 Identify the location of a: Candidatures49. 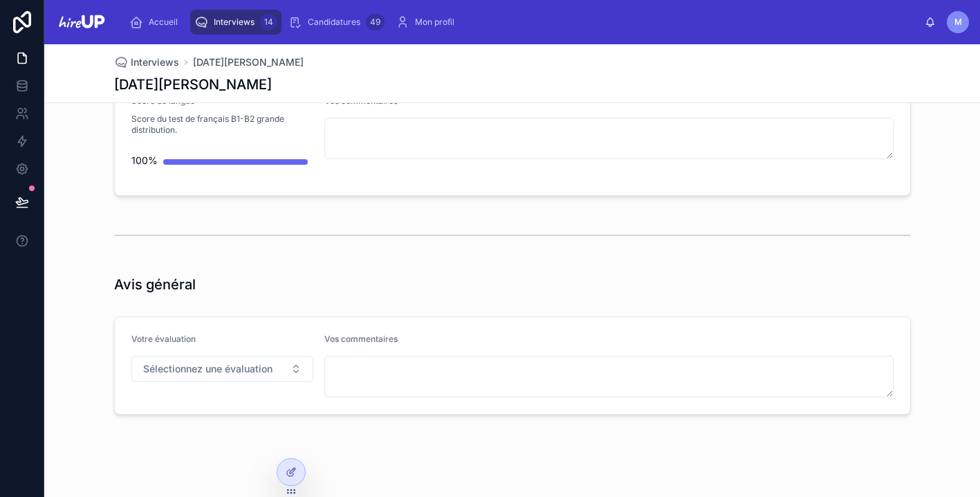
(336, 22).